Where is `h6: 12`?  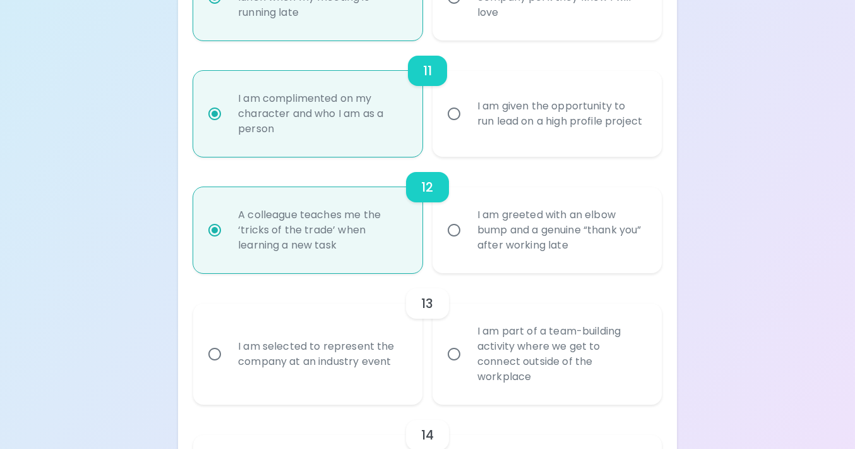
h6: 12 is located at coordinates (427, 187).